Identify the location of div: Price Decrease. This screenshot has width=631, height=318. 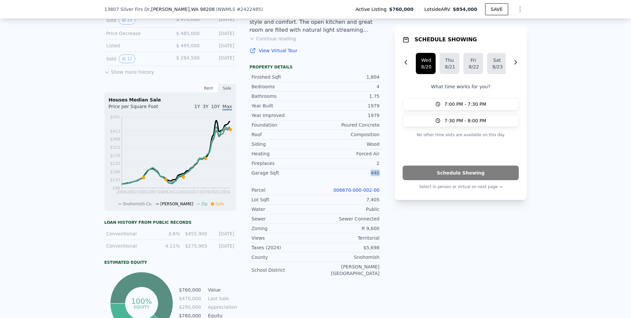
(136, 33).